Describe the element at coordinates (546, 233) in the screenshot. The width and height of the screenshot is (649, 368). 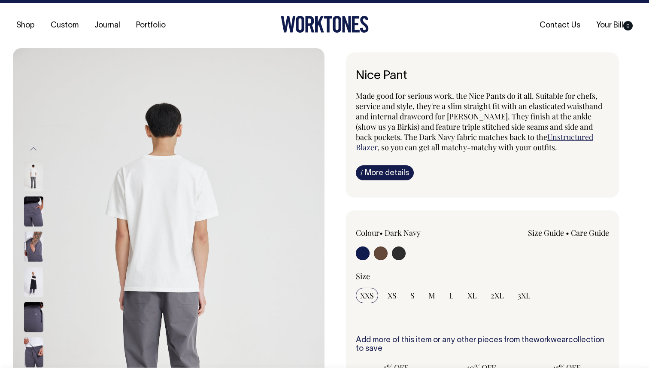
I see `a: Size Guide` at that location.